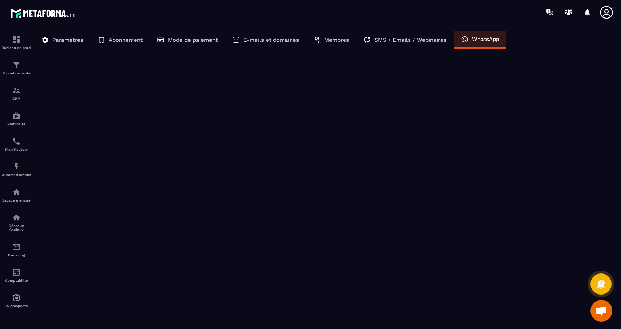 Image resolution: width=621 pixels, height=329 pixels. I want to click on p: CRM, so click(16, 99).